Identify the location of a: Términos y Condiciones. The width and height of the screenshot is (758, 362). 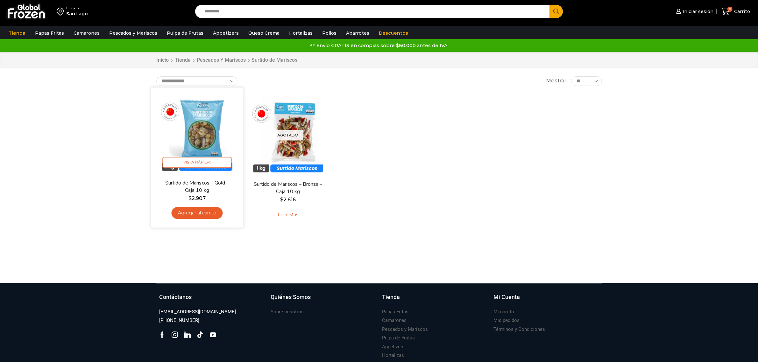
(520, 330).